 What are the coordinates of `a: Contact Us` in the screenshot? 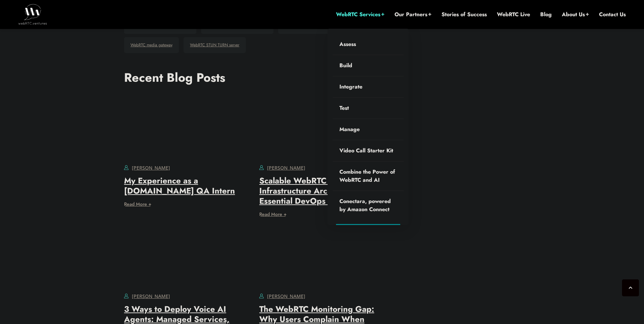 It's located at (612, 14).